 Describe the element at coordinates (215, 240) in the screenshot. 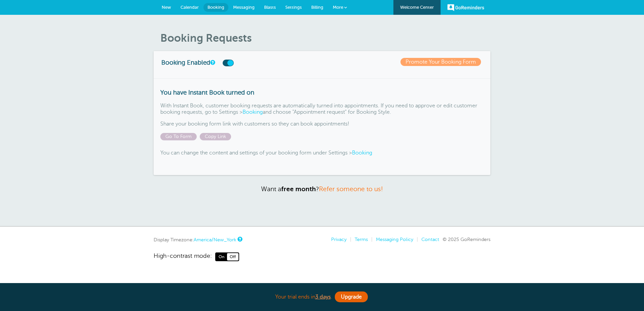

I see `a: America/New_York` at that location.